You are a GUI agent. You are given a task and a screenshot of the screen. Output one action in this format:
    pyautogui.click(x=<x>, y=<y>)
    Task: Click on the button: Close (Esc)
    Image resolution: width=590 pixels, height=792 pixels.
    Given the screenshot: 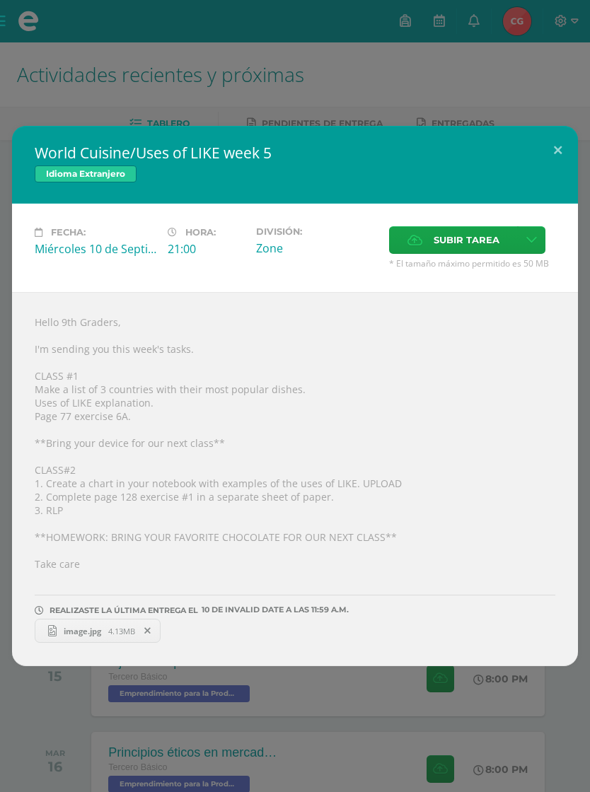 What is the action you would take?
    pyautogui.click(x=557, y=150)
    